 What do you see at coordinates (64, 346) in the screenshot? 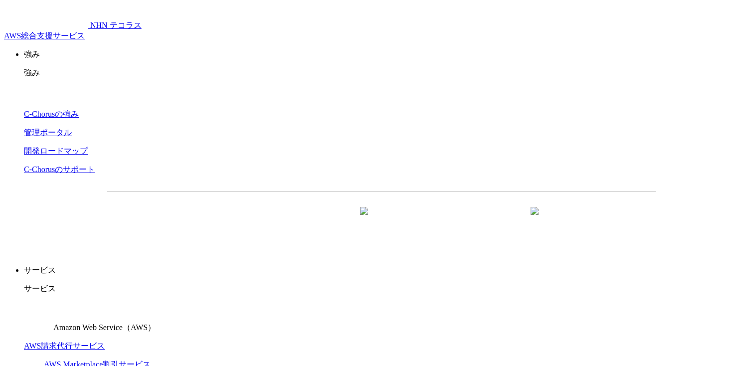
I see `a: AWS請求代行サービス` at bounding box center [64, 346].